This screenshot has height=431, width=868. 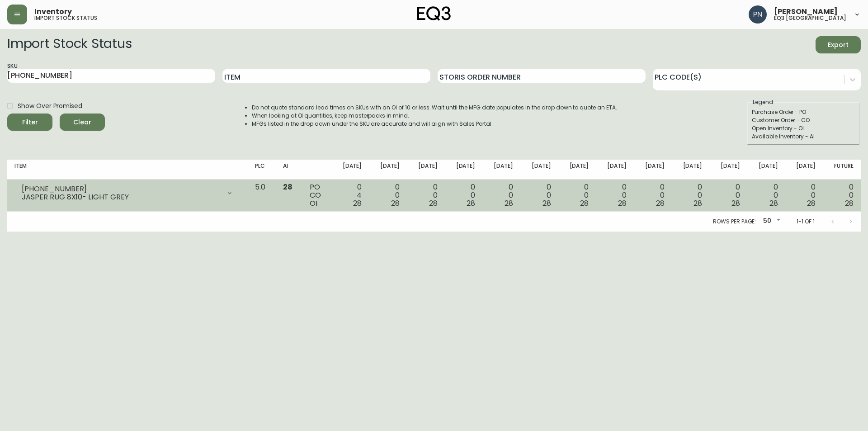 I want to click on div: Filter, so click(x=30, y=122).